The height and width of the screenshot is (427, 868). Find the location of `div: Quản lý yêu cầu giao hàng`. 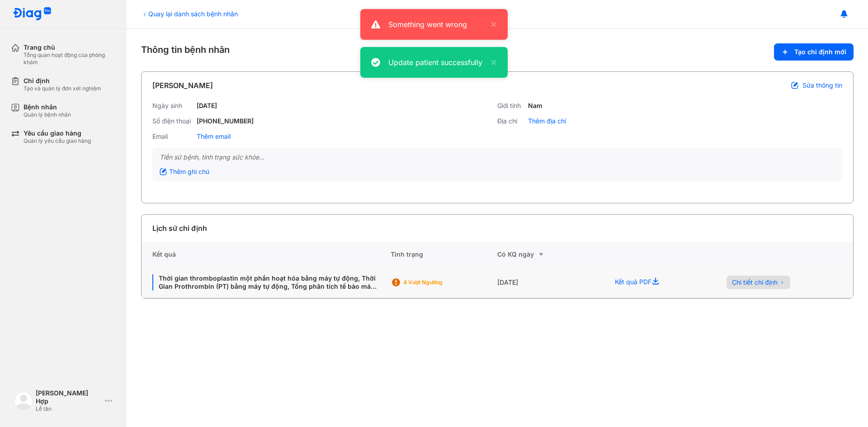

div: Quản lý yêu cầu giao hàng is located at coordinates (57, 141).